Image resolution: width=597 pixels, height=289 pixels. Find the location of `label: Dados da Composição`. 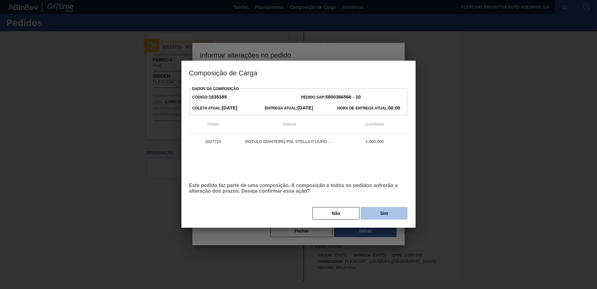

label: Dados da Composição is located at coordinates (216, 89).